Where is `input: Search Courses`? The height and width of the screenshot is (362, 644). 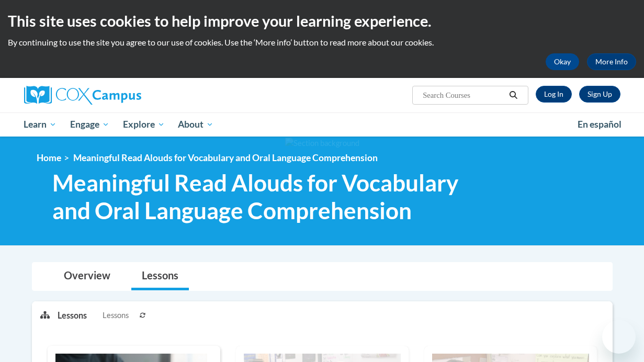
input: Search Courses is located at coordinates (464, 95).